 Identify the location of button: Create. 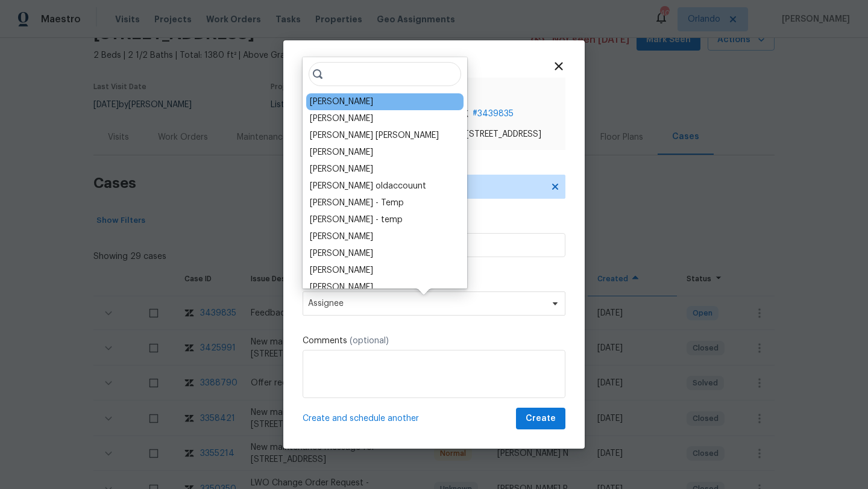
(541, 419).